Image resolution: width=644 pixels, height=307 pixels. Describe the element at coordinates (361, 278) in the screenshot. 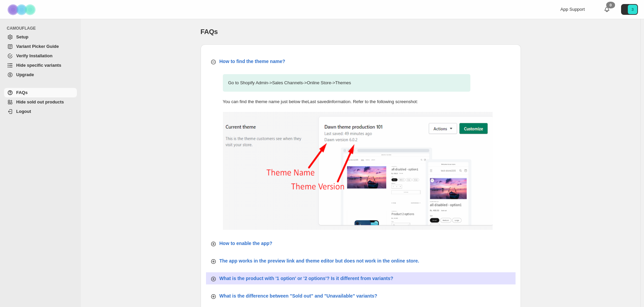

I see `button: What is the product with '1 option' or '2 options'? Is it different from variants?` at that location.